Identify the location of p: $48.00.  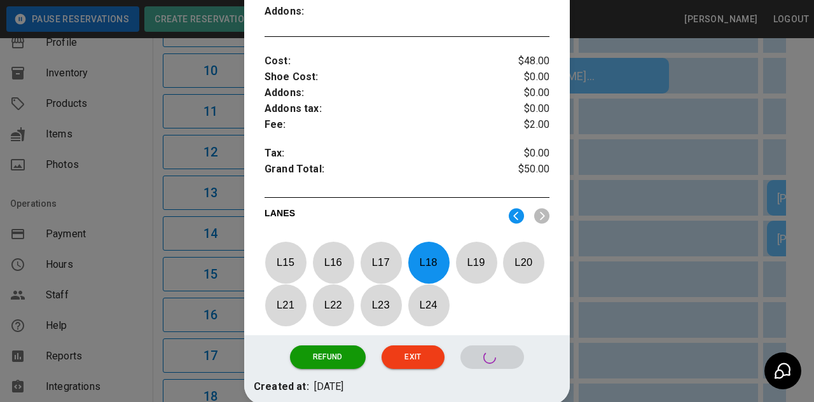
(525, 61).